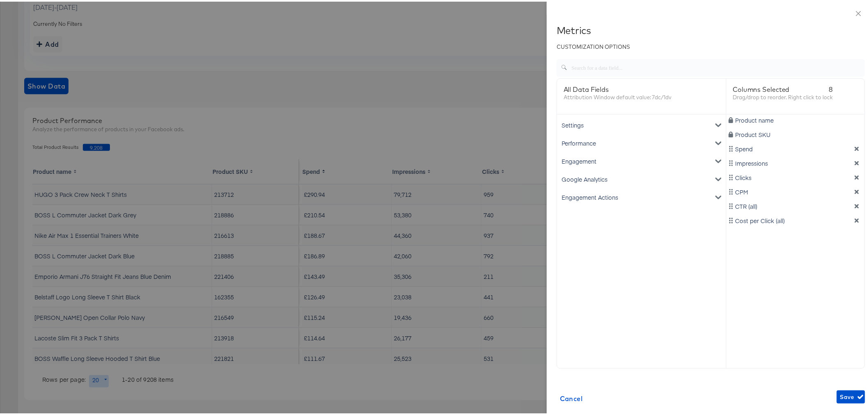 Image resolution: width=868 pixels, height=415 pixels. Describe the element at coordinates (753, 133) in the screenshot. I see `span: Product SKU` at that location.